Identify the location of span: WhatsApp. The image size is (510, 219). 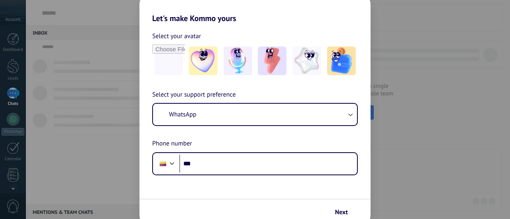
(182, 115).